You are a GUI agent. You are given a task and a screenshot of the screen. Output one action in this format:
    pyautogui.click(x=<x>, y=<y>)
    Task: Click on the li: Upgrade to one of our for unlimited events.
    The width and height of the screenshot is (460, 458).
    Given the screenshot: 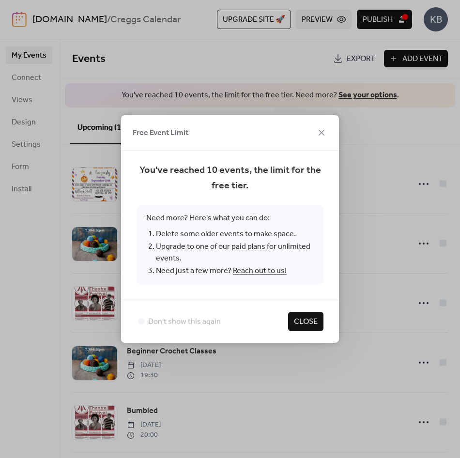 What is the action you would take?
    pyautogui.click(x=235, y=253)
    